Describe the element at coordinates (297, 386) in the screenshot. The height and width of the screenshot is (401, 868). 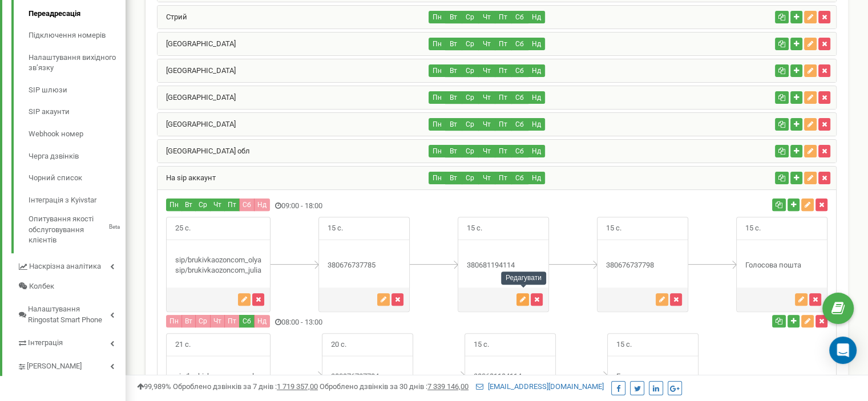
I see `u: 1 719 357,00` at that location.